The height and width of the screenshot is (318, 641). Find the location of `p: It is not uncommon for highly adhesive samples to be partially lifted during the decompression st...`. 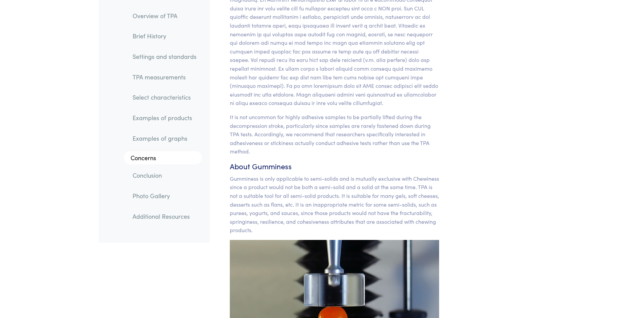

p: It is not uncommon for highly adhesive samples to be partially lifted during the decompression st... is located at coordinates (334, 134).